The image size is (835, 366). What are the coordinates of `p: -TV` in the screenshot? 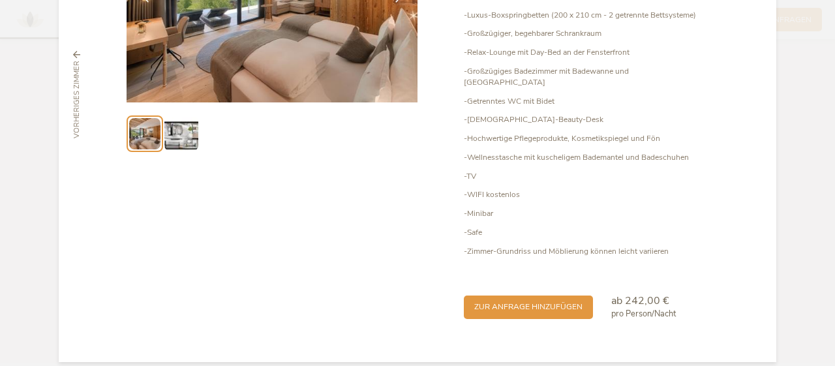 It's located at (586, 176).